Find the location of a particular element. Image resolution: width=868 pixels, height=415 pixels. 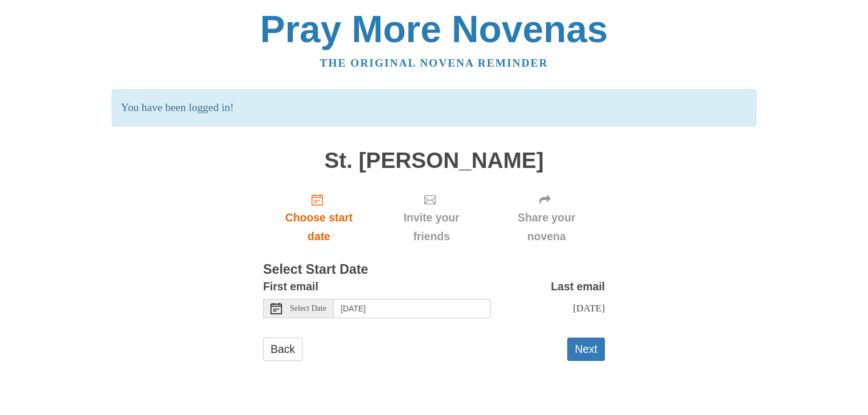

span: Share your novena is located at coordinates (546, 227).